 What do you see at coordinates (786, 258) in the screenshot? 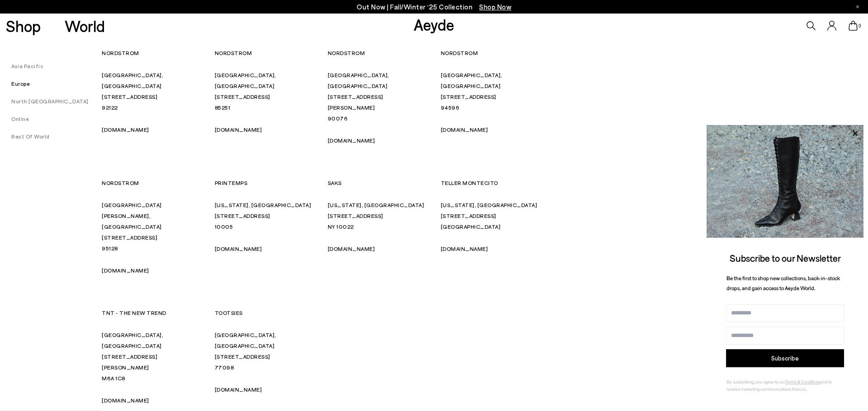
I see `span: Subscribe to our Newsletter` at bounding box center [786, 258].